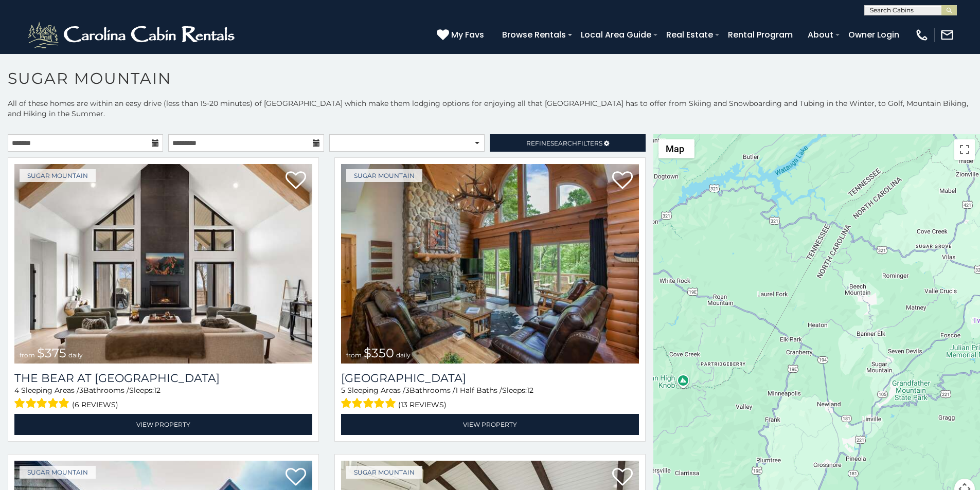  What do you see at coordinates (534, 34) in the screenshot?
I see `a: Browse Rentals` at bounding box center [534, 34].